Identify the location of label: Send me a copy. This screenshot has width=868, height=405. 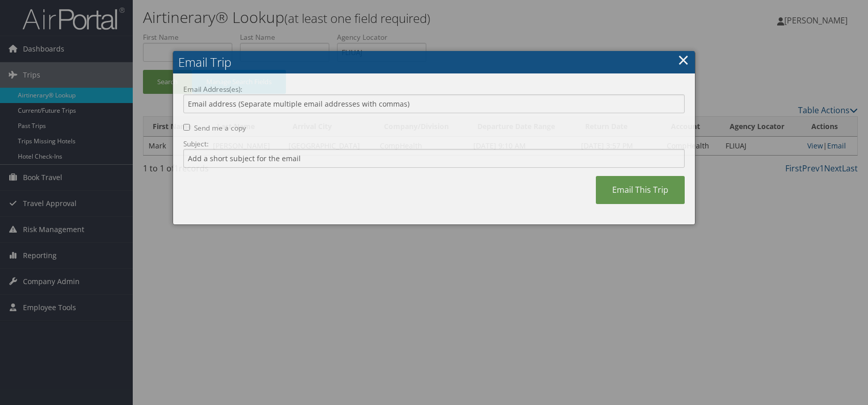
(220, 128).